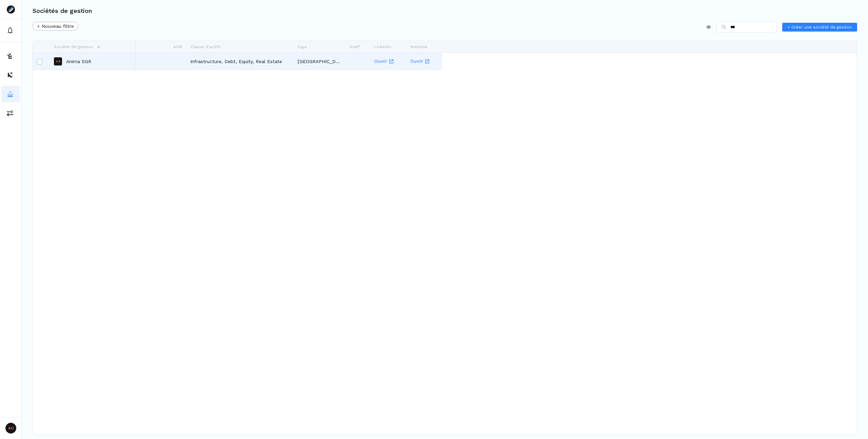 Image resolution: width=868 pixels, height=439 pixels. I want to click on button: asset-managers, so click(11, 94).